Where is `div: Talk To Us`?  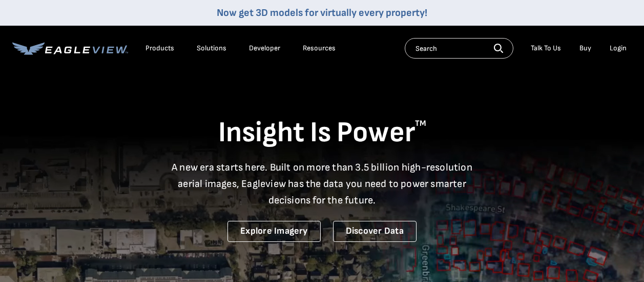 div: Talk To Us is located at coordinates (546, 48).